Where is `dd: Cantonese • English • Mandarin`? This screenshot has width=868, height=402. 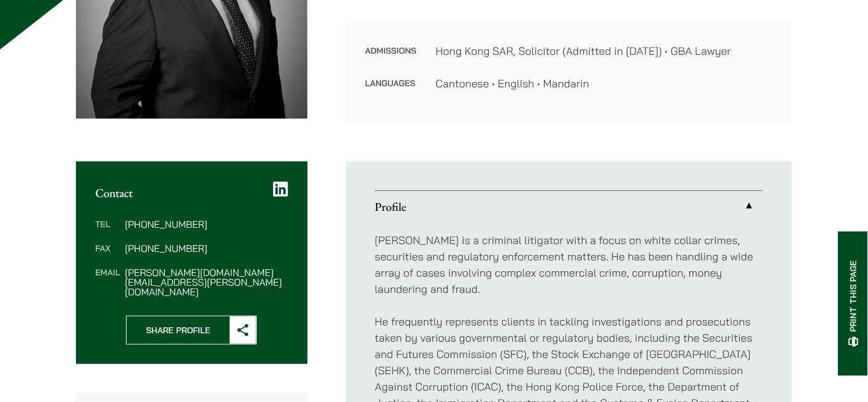 dd: Cantonese • English • Mandarin is located at coordinates (605, 84).